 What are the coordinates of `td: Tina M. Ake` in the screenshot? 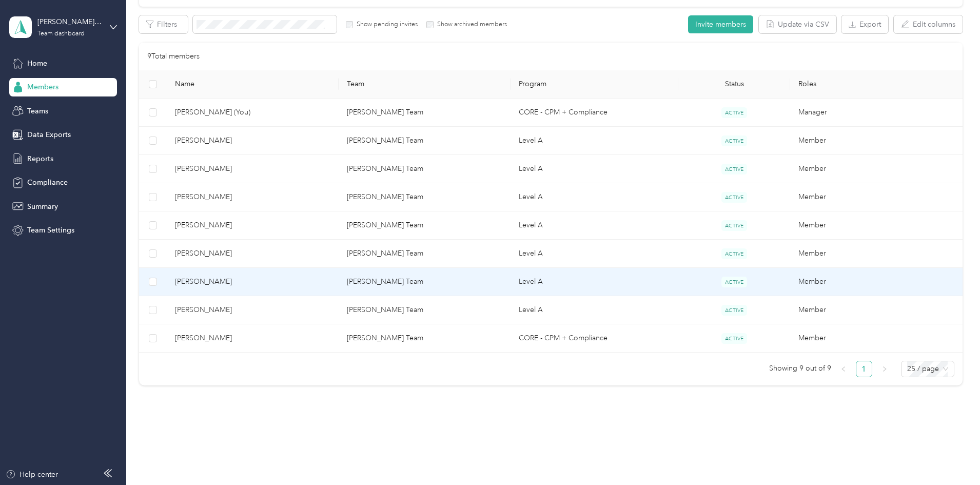 It's located at (253, 197).